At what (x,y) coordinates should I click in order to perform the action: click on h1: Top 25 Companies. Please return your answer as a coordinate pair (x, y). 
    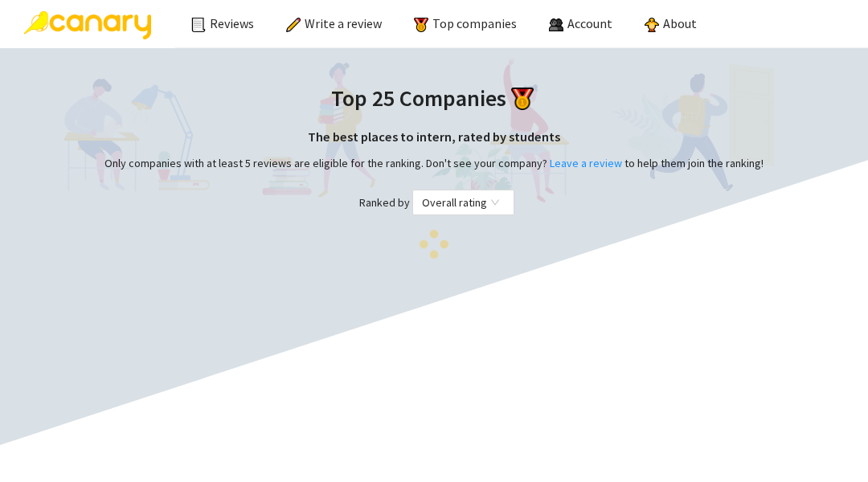
    Looking at the image, I should click on (434, 98).